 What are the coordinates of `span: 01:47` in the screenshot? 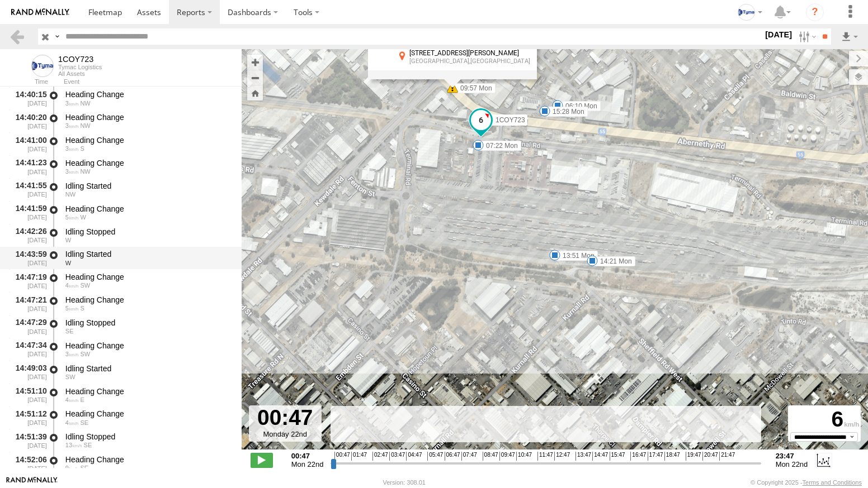 It's located at (359, 456).